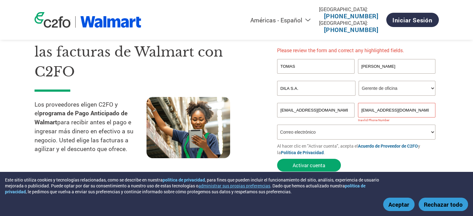 The height and width of the screenshot is (216, 473). What do you see at coordinates (317, 88) in the screenshot?
I see `input: Nombre de su compañía*` at bounding box center [317, 88].